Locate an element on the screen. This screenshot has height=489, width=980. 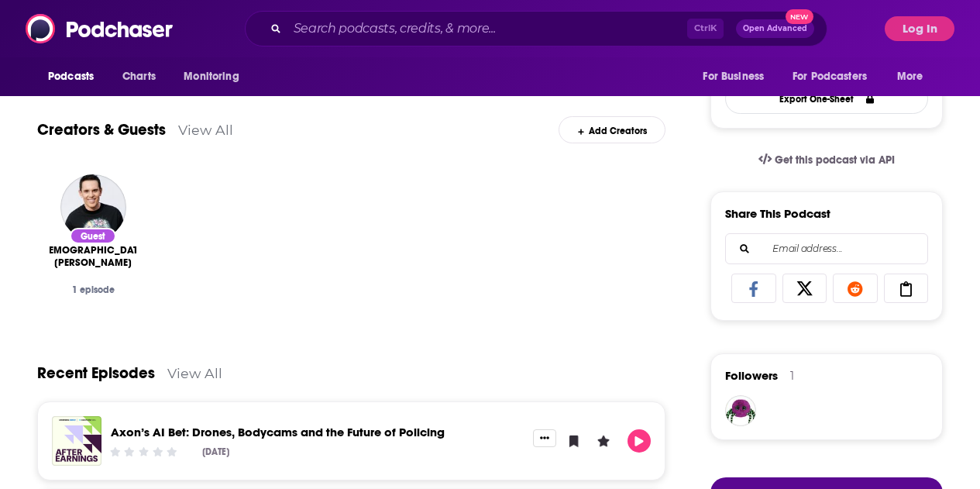
input: Search podcasts, credits, & more... is located at coordinates (487, 29).